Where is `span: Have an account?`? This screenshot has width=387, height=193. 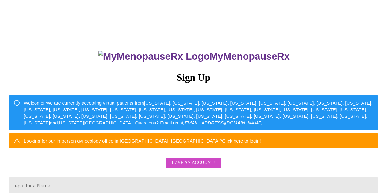
span: Have an account? is located at coordinates (193, 163).